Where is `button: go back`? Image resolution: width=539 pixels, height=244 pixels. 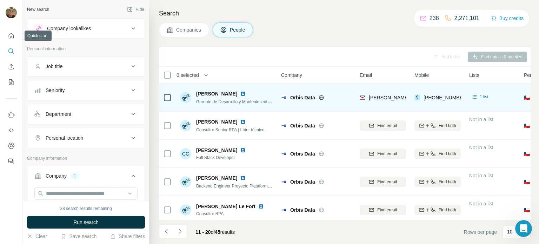
button: go back is located at coordinates (11, 11).